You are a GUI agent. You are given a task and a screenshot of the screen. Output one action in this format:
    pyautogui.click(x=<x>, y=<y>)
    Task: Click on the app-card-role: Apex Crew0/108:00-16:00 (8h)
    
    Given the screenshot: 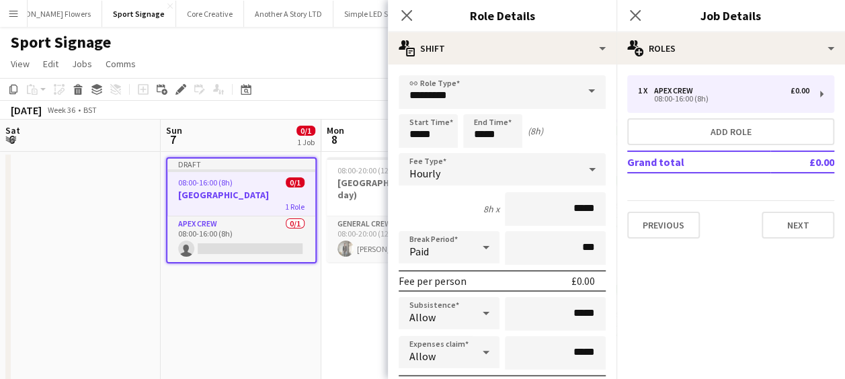 What is the action you would take?
    pyautogui.click(x=241, y=239)
    